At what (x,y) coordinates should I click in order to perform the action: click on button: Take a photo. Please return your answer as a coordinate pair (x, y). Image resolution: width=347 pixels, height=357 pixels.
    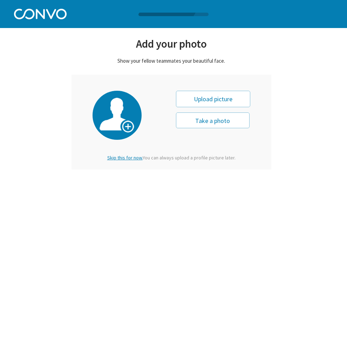
    Looking at the image, I should click on (213, 120).